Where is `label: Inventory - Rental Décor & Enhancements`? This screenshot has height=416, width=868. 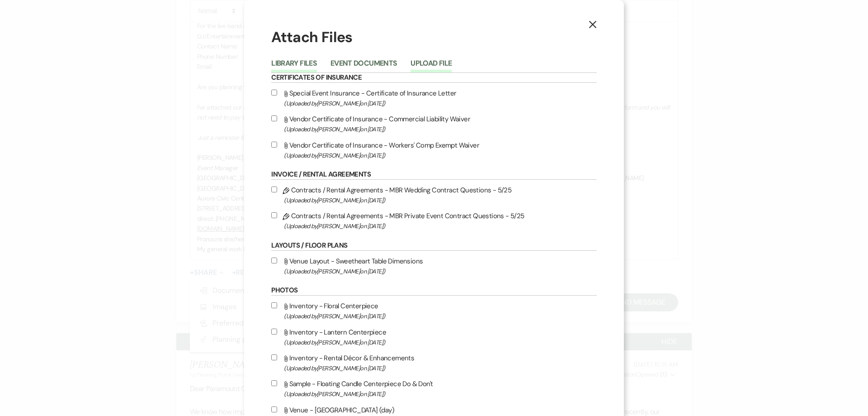
label: Inventory - Rental Décor & Enhancements is located at coordinates (434, 362).